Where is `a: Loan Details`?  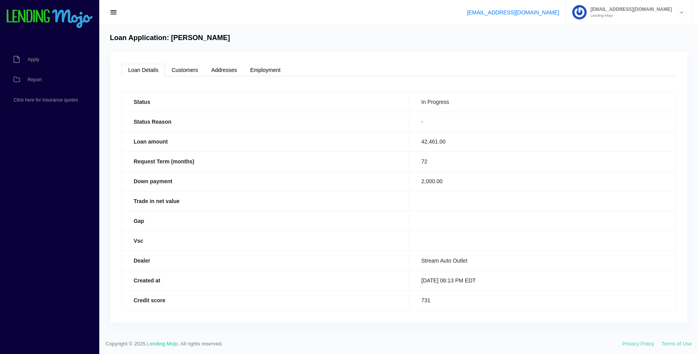 a: Loan Details is located at coordinates (143, 70).